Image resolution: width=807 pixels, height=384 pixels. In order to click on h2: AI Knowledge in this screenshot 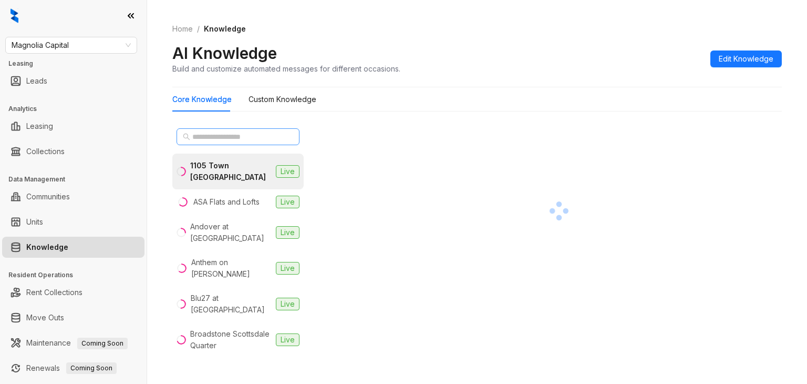, I will do `click(224, 53)`.